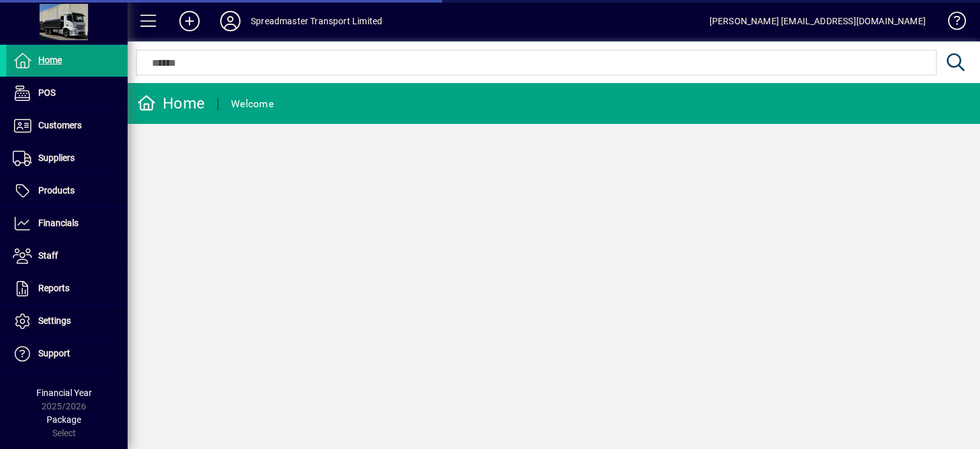 This screenshot has width=980, height=449. Describe the element at coordinates (53, 288) in the screenshot. I see `span: Reports` at that location.